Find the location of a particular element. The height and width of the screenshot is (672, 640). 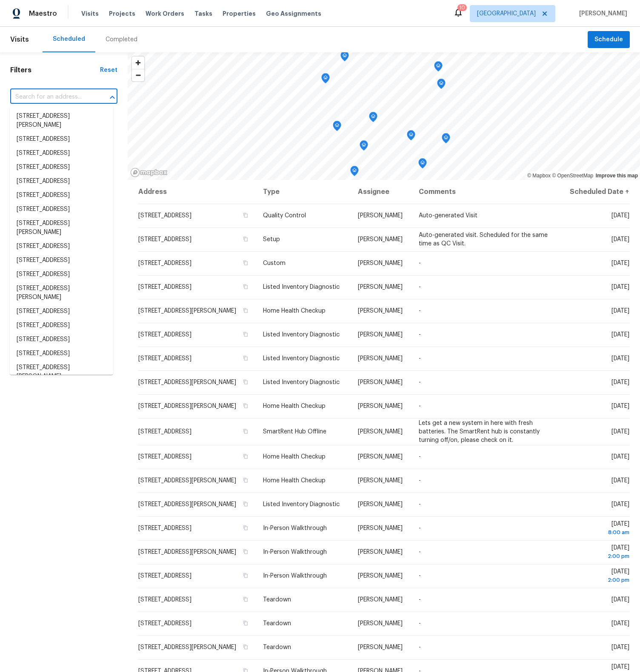

th: Scheduled Date ↑ is located at coordinates (594, 192).